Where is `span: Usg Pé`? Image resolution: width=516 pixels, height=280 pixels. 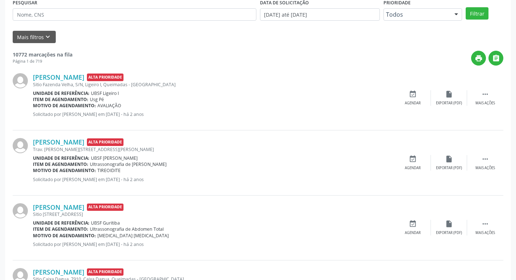
span: Usg Pé is located at coordinates (97, 99).